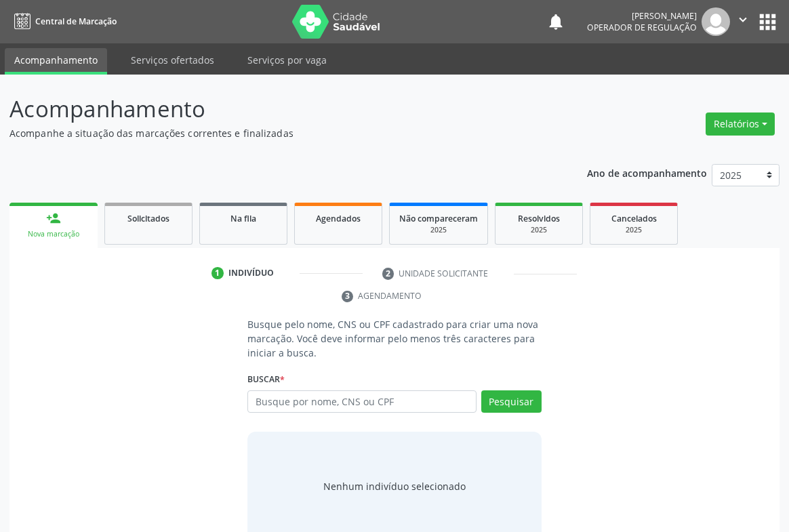 The width and height of the screenshot is (789, 532). Describe the element at coordinates (287, 59) in the screenshot. I see `a: Serviços por vaga` at that location.